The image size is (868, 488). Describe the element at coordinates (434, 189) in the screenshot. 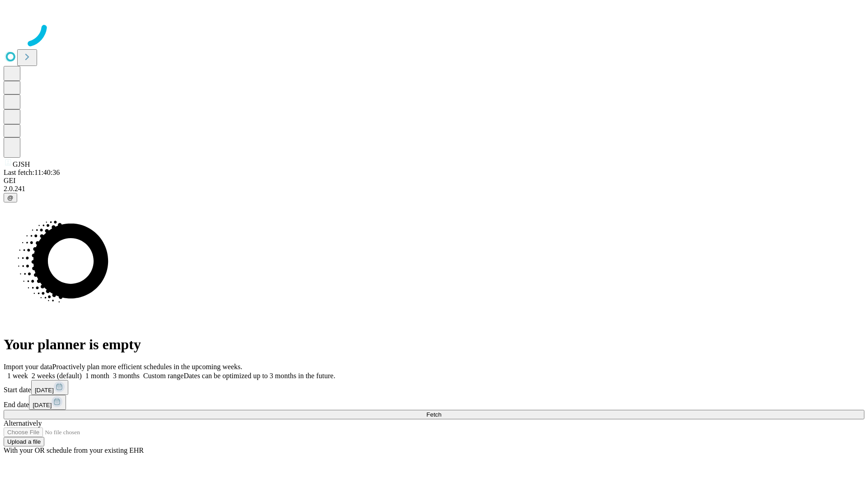

I see `div: 2.0.241` at that location.